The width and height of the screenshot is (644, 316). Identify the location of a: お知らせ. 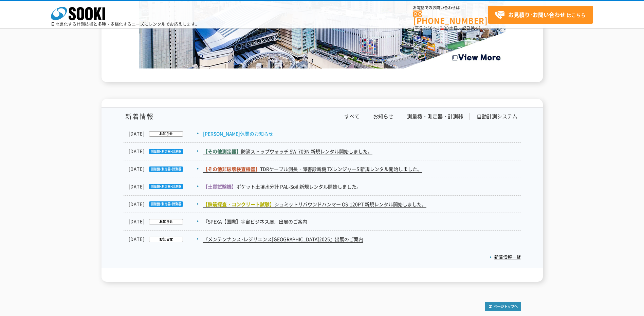
(383, 116).